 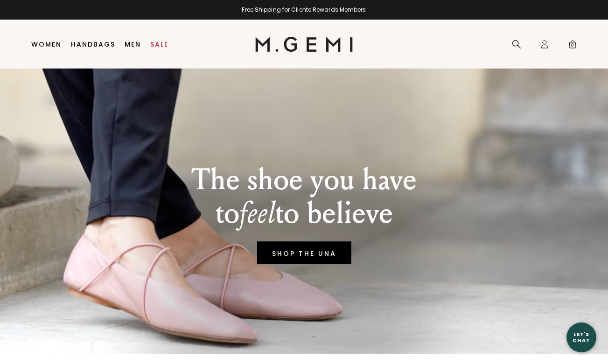 I want to click on a: Men, so click(x=133, y=44).